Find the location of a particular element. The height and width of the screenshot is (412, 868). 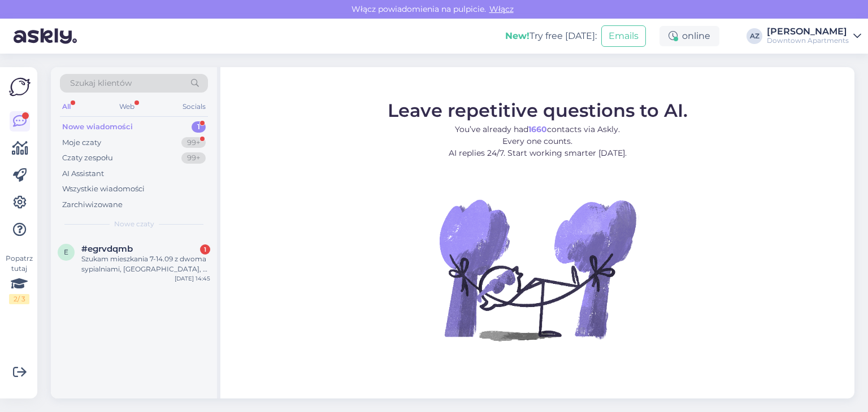

div: Socials is located at coordinates (194, 107).